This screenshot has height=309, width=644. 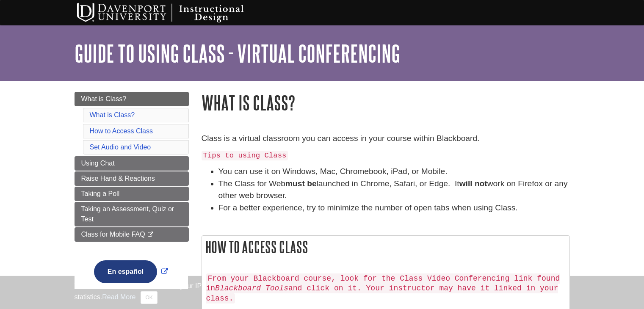 What do you see at coordinates (385, 103) in the screenshot?
I see `h1: What is Class?` at bounding box center [385, 103].